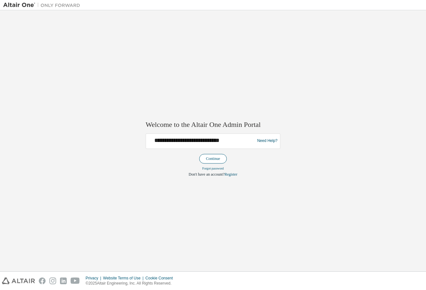 The height and width of the screenshot is (290, 426). I want to click on img: youtube.svg, so click(75, 281).